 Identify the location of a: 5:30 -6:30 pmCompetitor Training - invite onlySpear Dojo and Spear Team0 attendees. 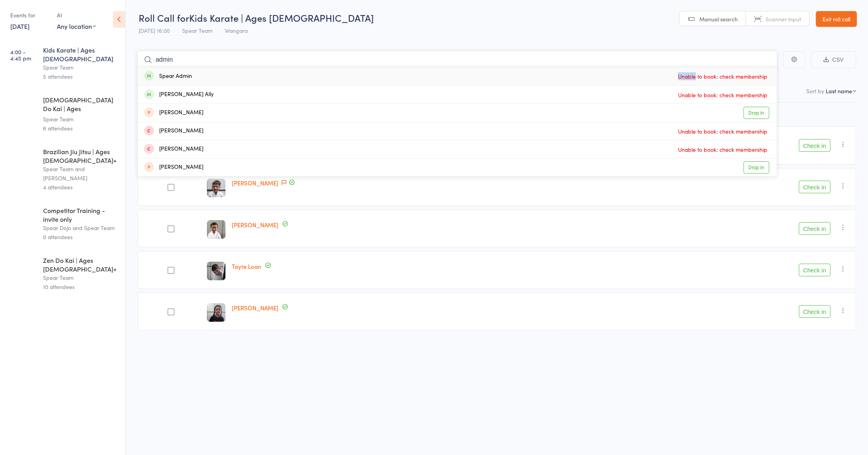
(64, 224).